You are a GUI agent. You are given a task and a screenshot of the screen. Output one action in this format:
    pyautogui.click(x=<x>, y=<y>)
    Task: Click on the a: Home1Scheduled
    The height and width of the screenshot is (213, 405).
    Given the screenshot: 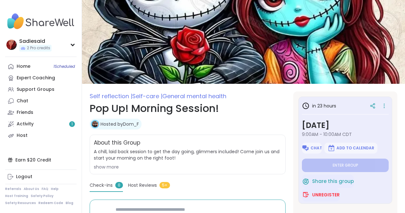 What is the action you would take?
    pyautogui.click(x=41, y=67)
    